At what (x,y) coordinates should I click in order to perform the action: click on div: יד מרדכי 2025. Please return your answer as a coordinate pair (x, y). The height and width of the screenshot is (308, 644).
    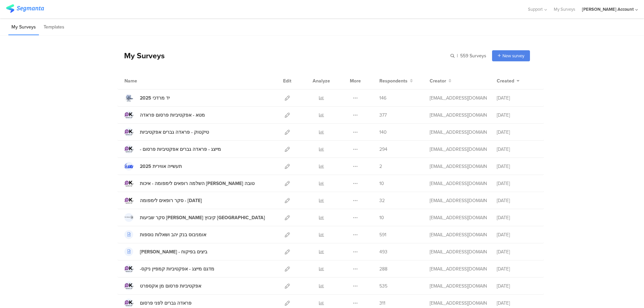
    Looking at the image, I should click on (154, 98).